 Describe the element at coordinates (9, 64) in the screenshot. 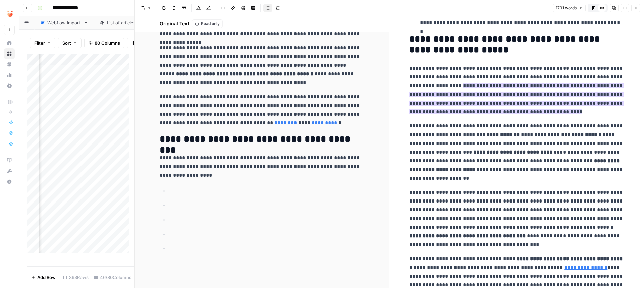

I see `a: Your Data` at that location.